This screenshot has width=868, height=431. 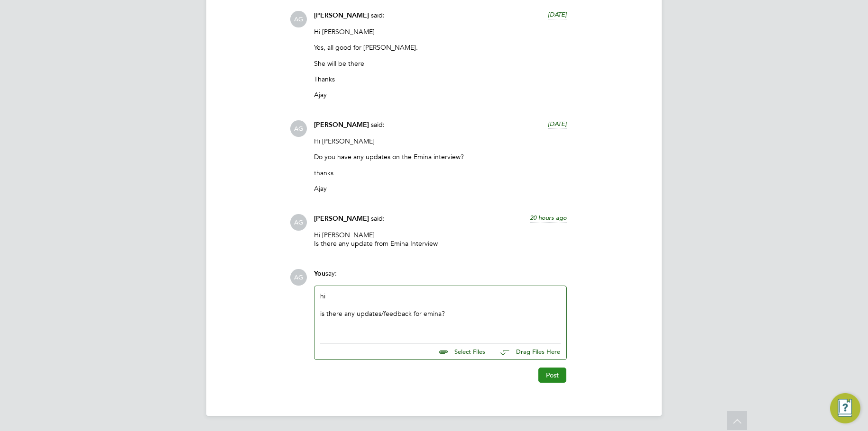 What do you see at coordinates (319, 273) in the screenshot?
I see `span: You` at bounding box center [319, 273].